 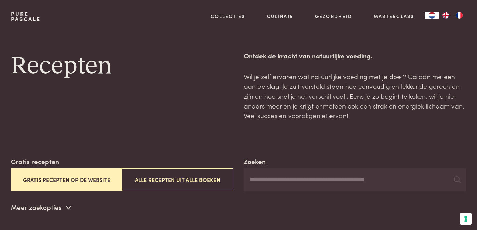 I want to click on aside: Language selected: Nederlands, so click(x=446, y=15).